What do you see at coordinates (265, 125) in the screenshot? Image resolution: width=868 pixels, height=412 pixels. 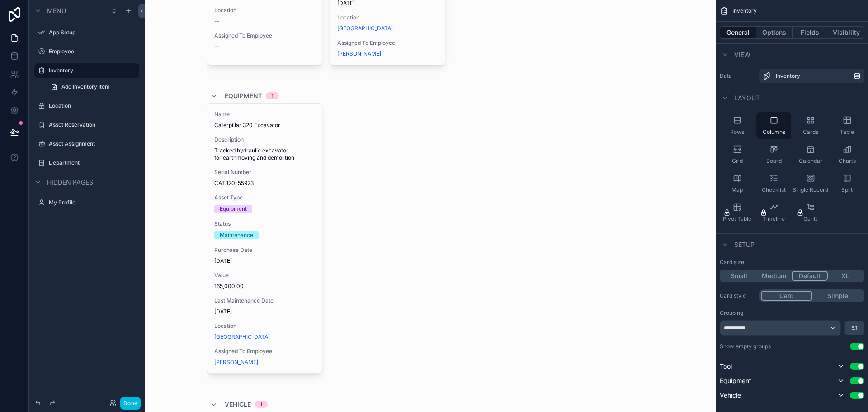 I see `span: Caterpillar 320 Excavator` at bounding box center [265, 125].